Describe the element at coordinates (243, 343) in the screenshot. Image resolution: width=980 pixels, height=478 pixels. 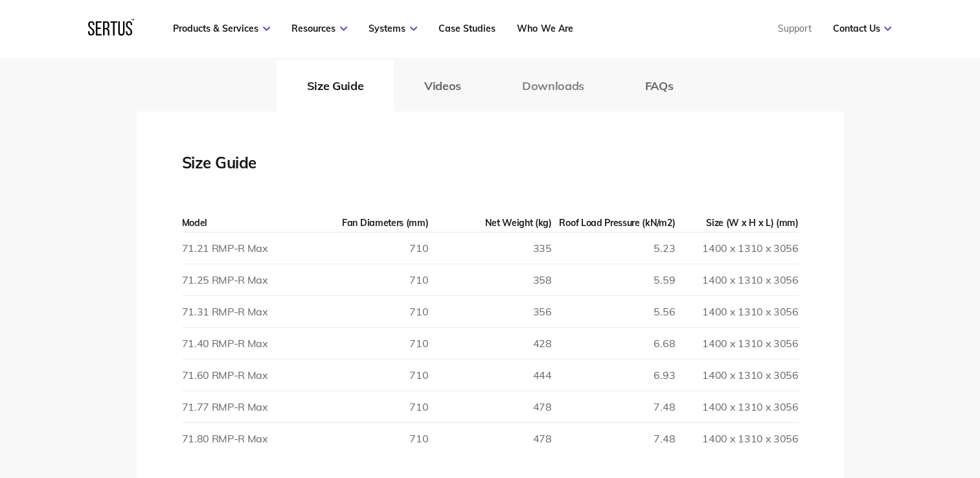
I see `td: 71.40 RMP-R Max` at that location.